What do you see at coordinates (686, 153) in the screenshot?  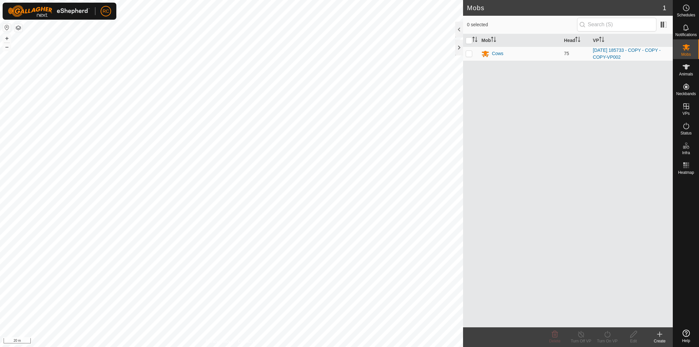 I see `span: Infra` at bounding box center [686, 153].